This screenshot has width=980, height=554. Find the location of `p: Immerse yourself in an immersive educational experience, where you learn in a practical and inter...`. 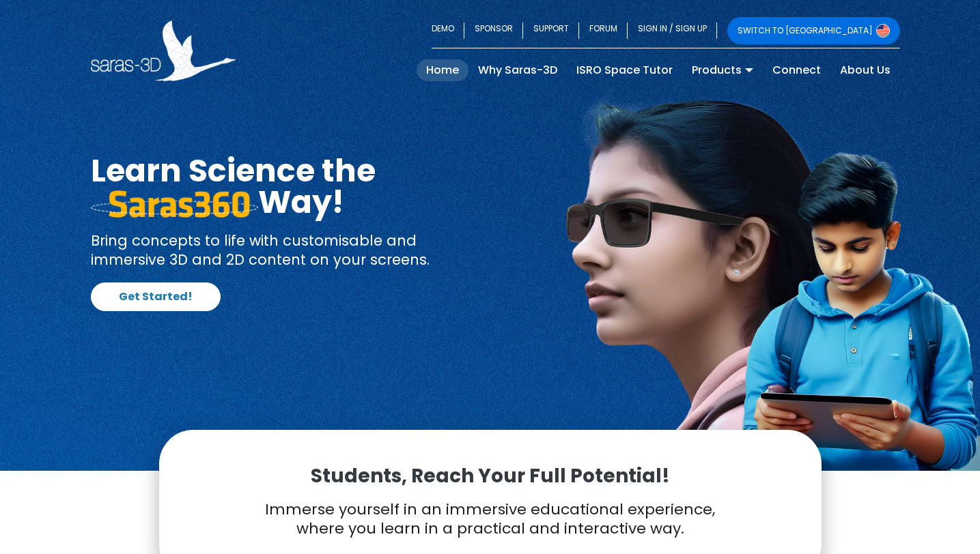

p: Immerse yourself in an immersive educational experience, where you learn in a practical and inter... is located at coordinates (490, 520).